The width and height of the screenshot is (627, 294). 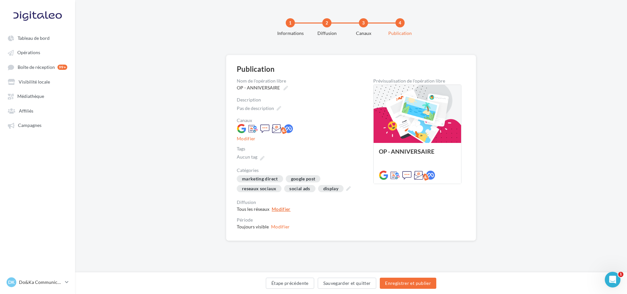 I want to click on label: Description, so click(x=303, y=100).